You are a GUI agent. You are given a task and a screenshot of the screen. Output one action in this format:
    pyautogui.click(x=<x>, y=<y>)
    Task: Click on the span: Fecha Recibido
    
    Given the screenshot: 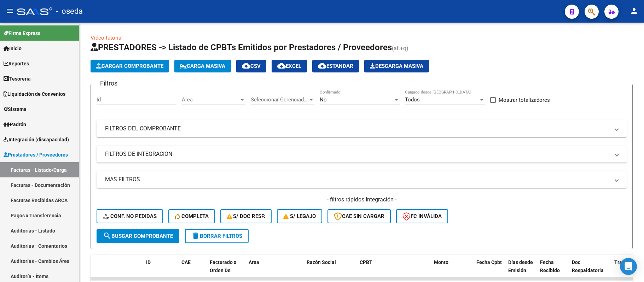 What is the action you would take?
    pyautogui.click(x=550, y=267)
    